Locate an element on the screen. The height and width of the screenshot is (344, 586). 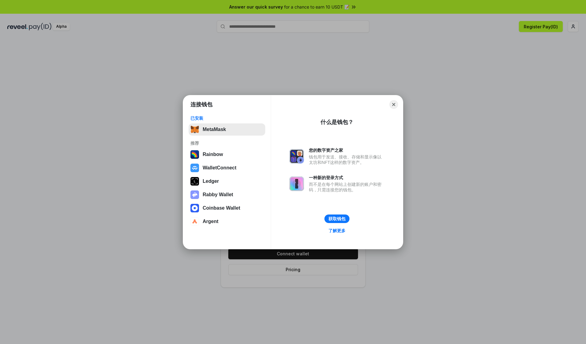
div: 什么是钱包？ is located at coordinates (337, 122).